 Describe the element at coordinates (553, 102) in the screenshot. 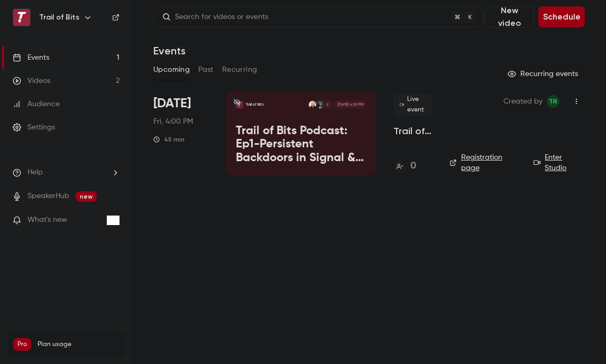

I see `span: TR` at that location.